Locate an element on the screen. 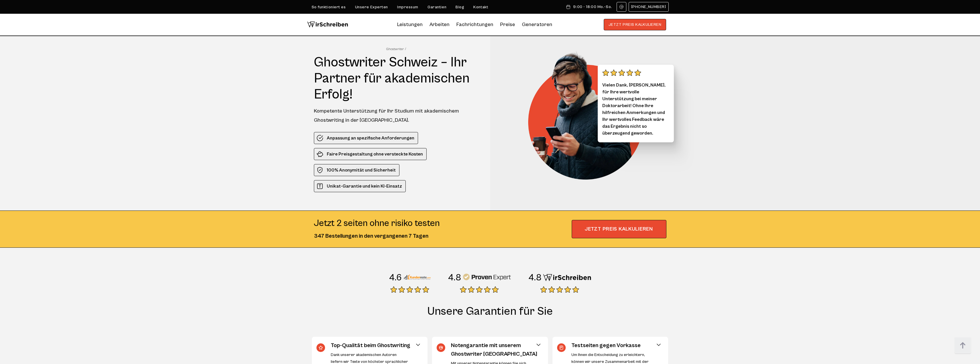  img: logo wirschreiben is located at coordinates (327, 25).